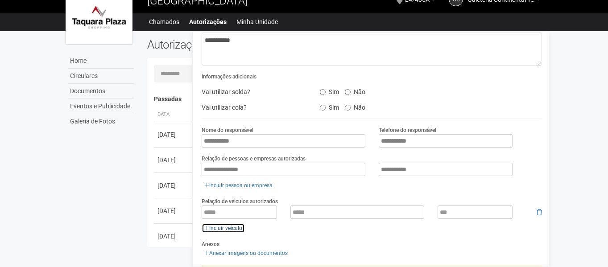 Image resolution: width=608 pixels, height=267 pixels. Describe the element at coordinates (229, 77) in the screenshot. I see `label: Informações adicionais` at that location.